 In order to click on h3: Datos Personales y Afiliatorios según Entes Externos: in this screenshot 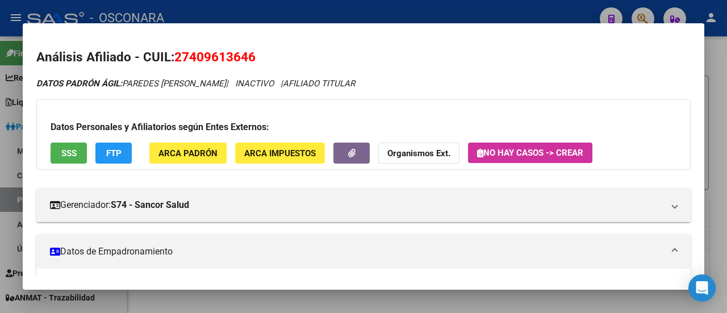, I will do `click(364, 127)`.